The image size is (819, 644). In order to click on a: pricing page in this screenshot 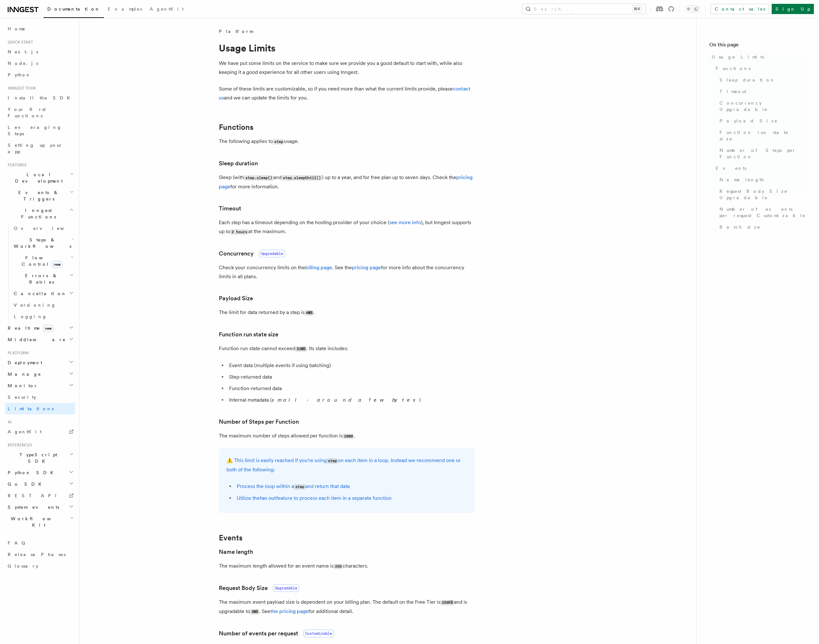, I will do `click(366, 267)`.